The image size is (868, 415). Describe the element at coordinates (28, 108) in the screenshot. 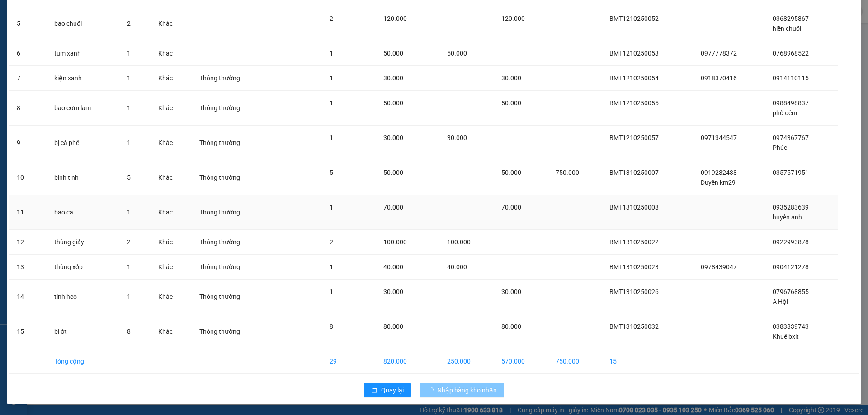

I see `td: 8` at that location.